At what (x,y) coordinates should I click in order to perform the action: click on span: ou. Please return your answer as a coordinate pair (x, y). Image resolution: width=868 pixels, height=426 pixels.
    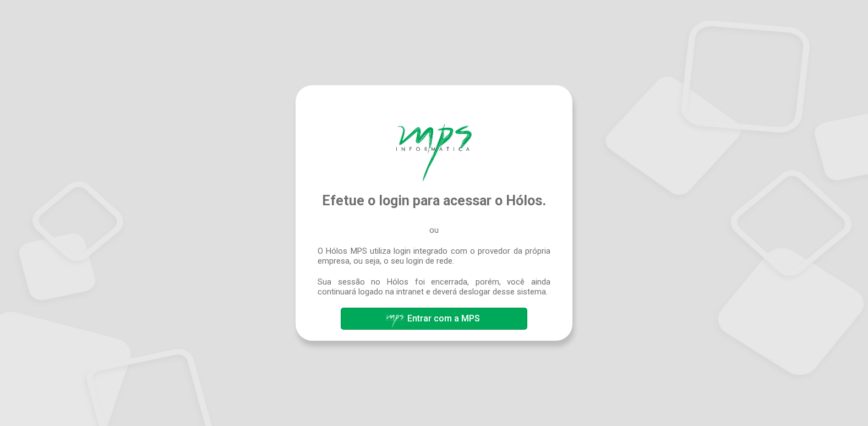
    Looking at the image, I should click on (433, 230).